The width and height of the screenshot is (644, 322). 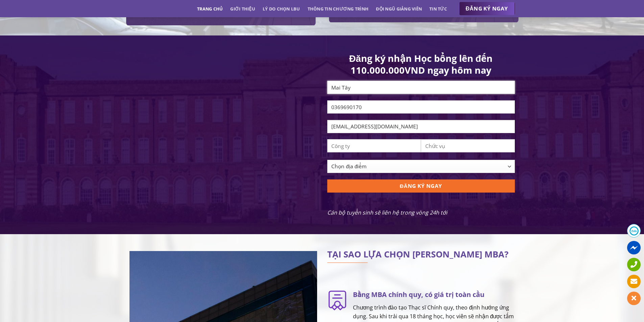 I want to click on h1: Đăng ký nhận Học bổng lên đến 110.000.000VND ngay hôm nay, so click(x=421, y=64).